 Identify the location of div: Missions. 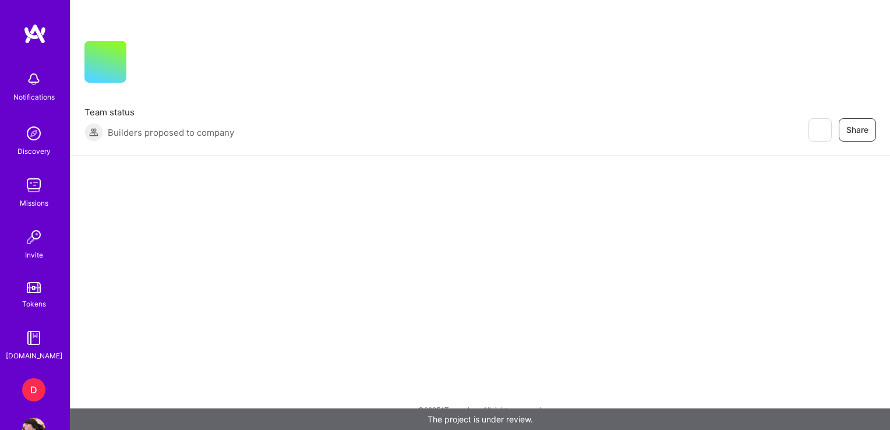
(34, 203).